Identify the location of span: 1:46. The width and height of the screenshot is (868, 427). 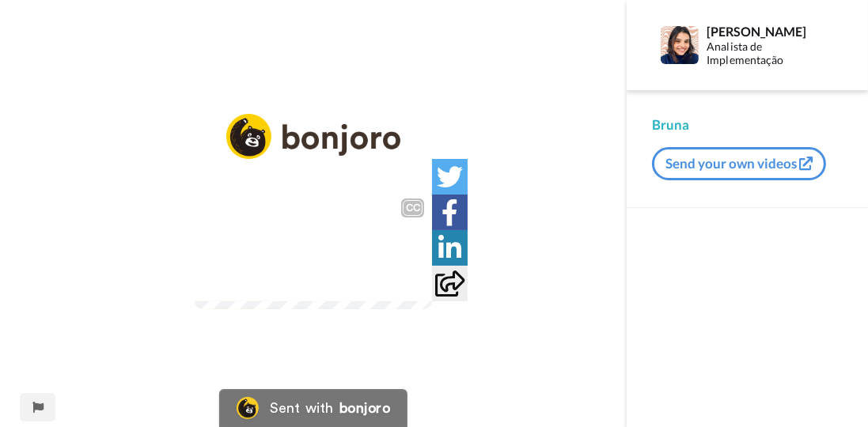
(259, 280).